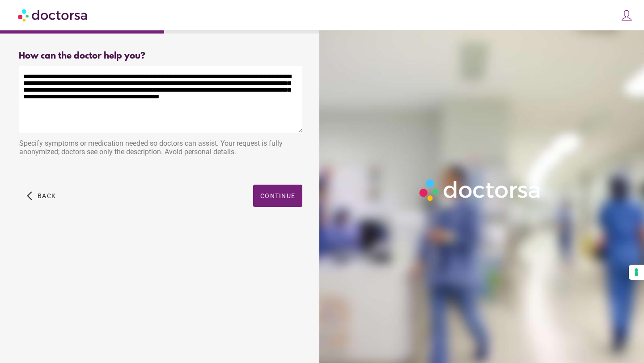 The height and width of the screenshot is (363, 644). What do you see at coordinates (480, 190) in the screenshot?
I see `img: Logo-Doctorsa-trans-White-partial-flat.png` at bounding box center [480, 190].